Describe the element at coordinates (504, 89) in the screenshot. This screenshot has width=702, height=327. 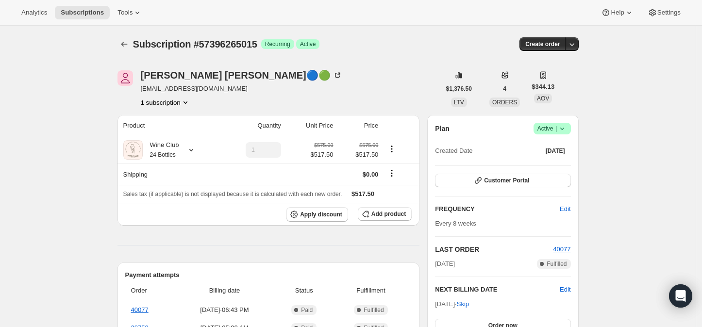
I see `span: 4` at that location.